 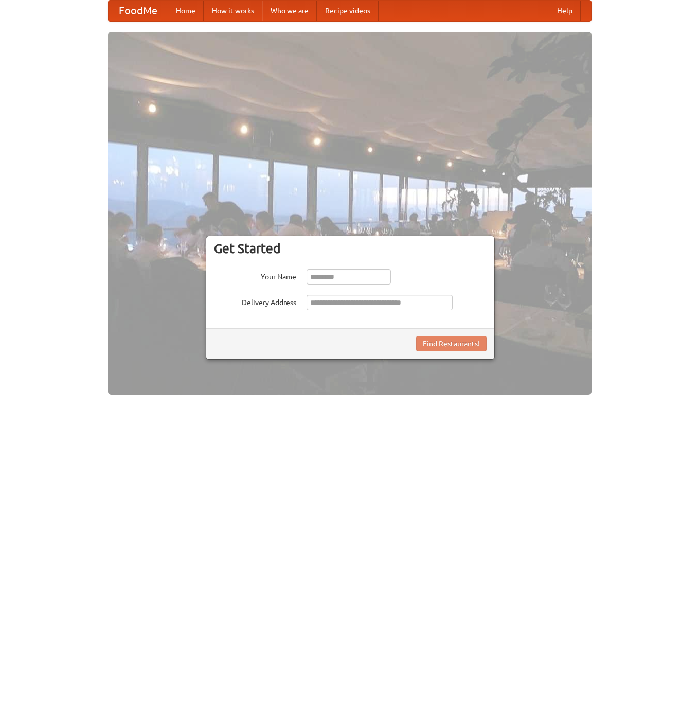 What do you see at coordinates (348, 11) in the screenshot?
I see `a: Recipe videos` at bounding box center [348, 11].